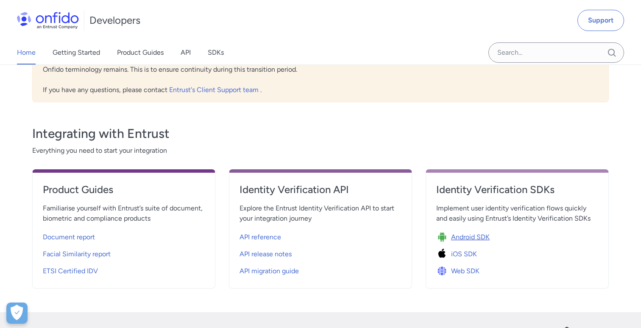 The height and width of the screenshot is (328, 641). Describe the element at coordinates (444, 254) in the screenshot. I see `img: Icon iOS SDK` at that location.